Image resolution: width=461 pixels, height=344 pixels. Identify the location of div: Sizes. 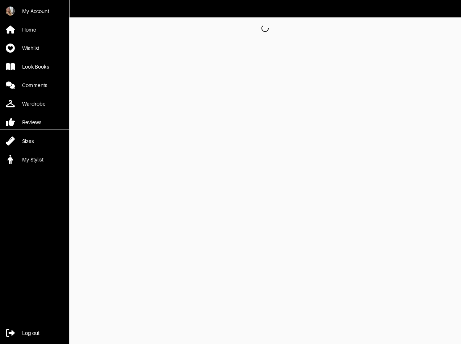
(28, 141).